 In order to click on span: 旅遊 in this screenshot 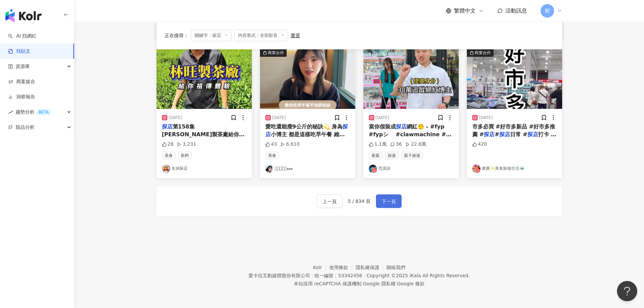, I will do `click(392, 155)`.